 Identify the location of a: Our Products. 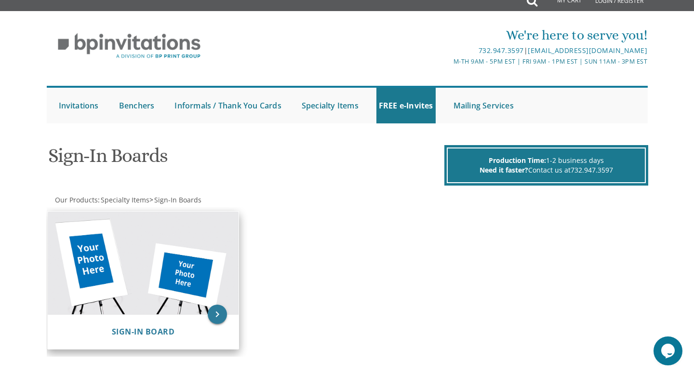
(76, 200).